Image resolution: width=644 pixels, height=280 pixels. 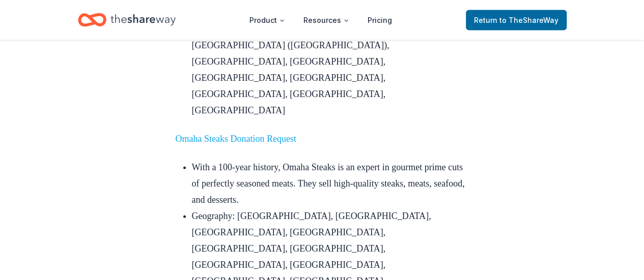 What do you see at coordinates (331, 183) in the screenshot?
I see `li: With a 100-year history, Omaha Steaks is an expert in gourmet prime cuts of perfectly seasoned me...` at bounding box center [331, 183].